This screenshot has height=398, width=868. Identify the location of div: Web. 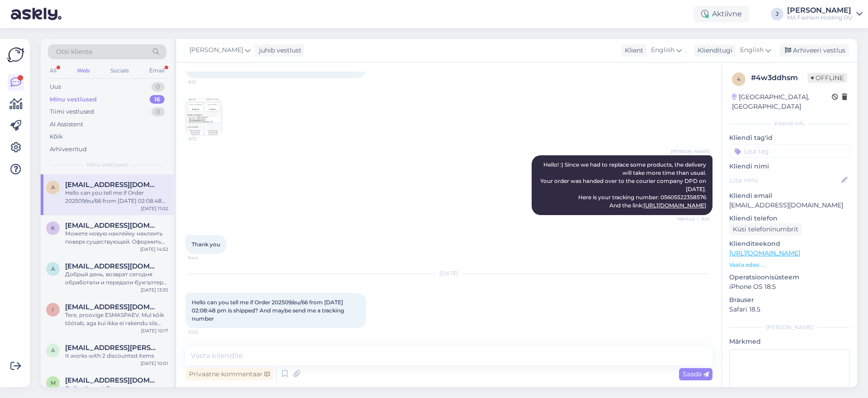
(83, 71).